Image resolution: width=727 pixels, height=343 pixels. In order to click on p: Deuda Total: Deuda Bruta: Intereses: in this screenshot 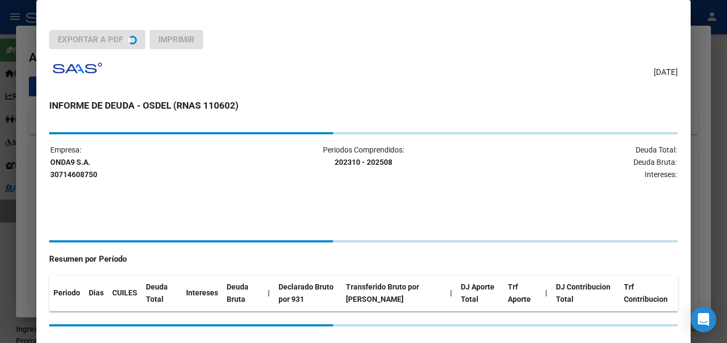, I will do `click(573, 162)`.